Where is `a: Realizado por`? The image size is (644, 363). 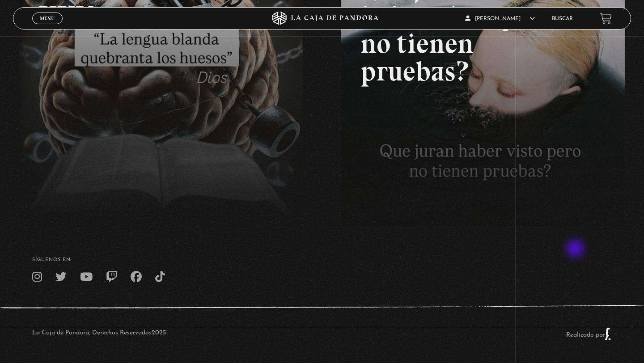 a: Realizado por is located at coordinates (589, 335).